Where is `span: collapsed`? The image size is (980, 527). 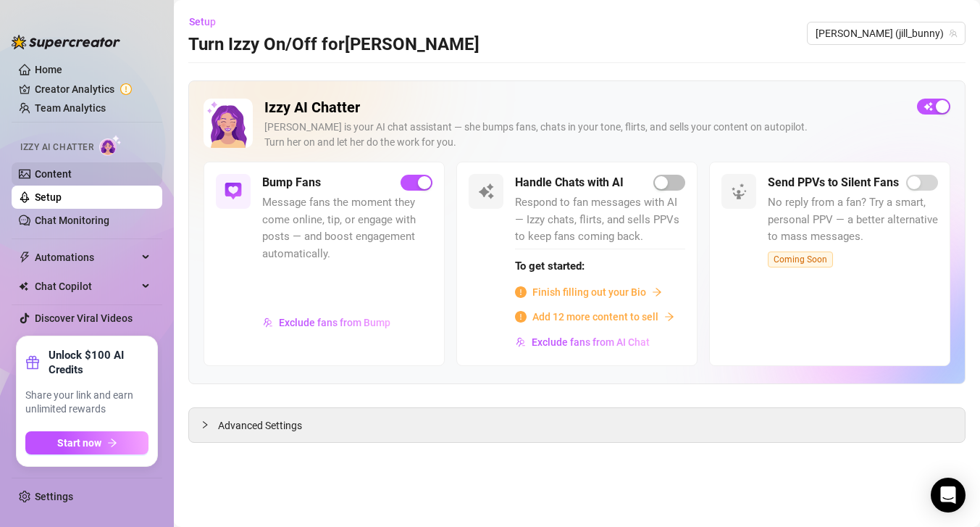 span: collapsed is located at coordinates (205, 424).